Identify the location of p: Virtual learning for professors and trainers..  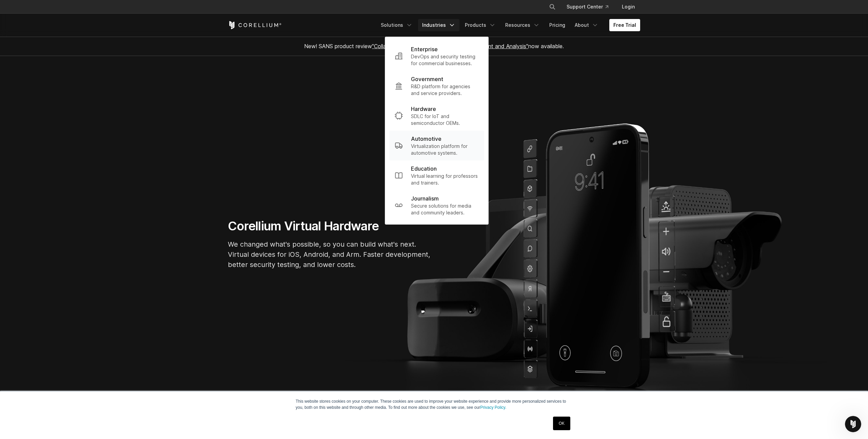
(445, 180).